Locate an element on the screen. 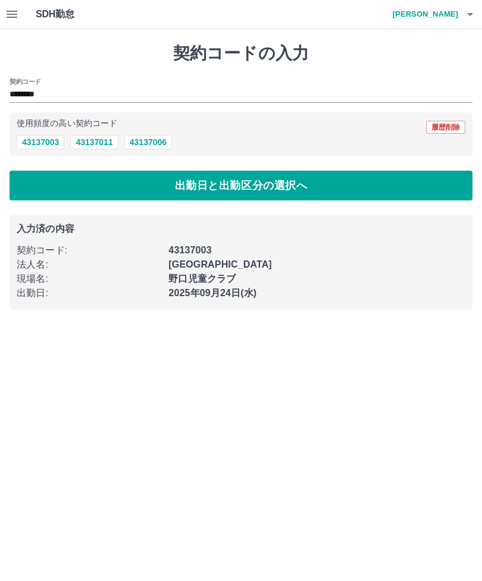  button: 出勤日と出勤区分の選択へ is located at coordinates (241, 186).